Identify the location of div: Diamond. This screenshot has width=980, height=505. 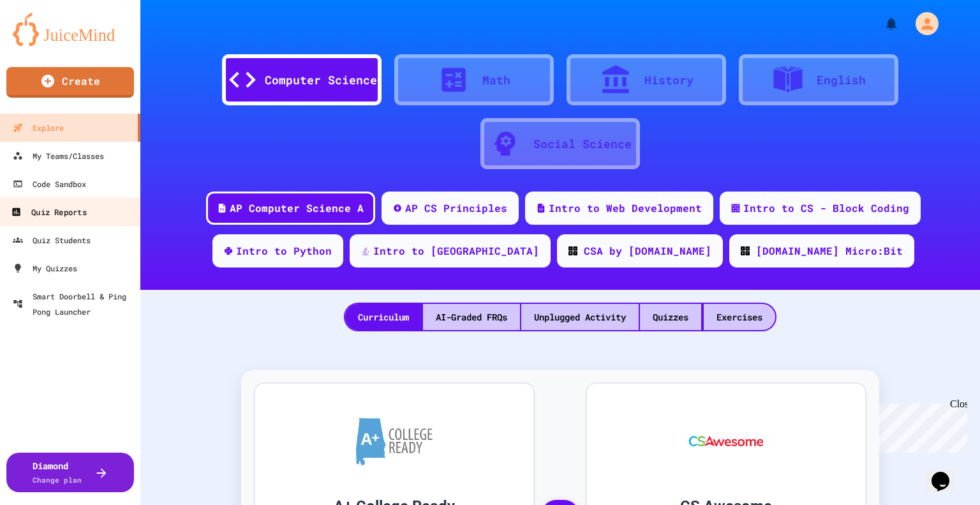
(57, 473).